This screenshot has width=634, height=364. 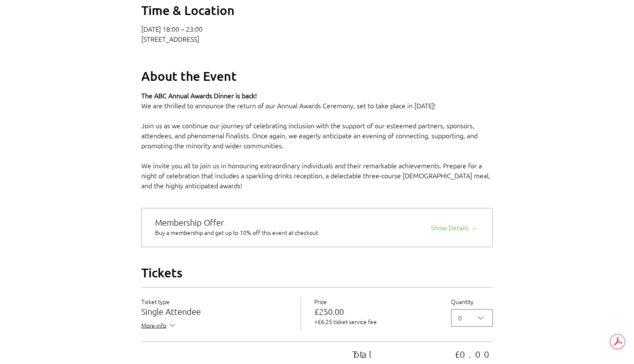 I want to click on p: £0.00, so click(x=474, y=354).